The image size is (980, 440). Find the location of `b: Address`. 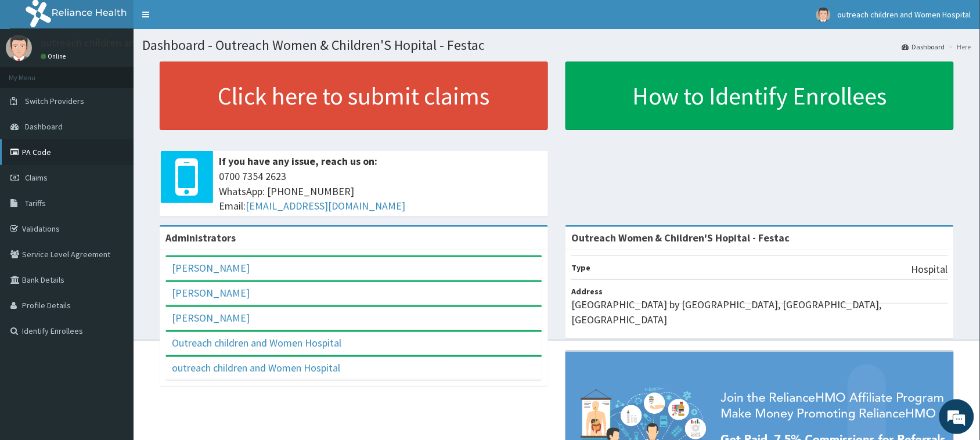

b: Address is located at coordinates (587, 291).